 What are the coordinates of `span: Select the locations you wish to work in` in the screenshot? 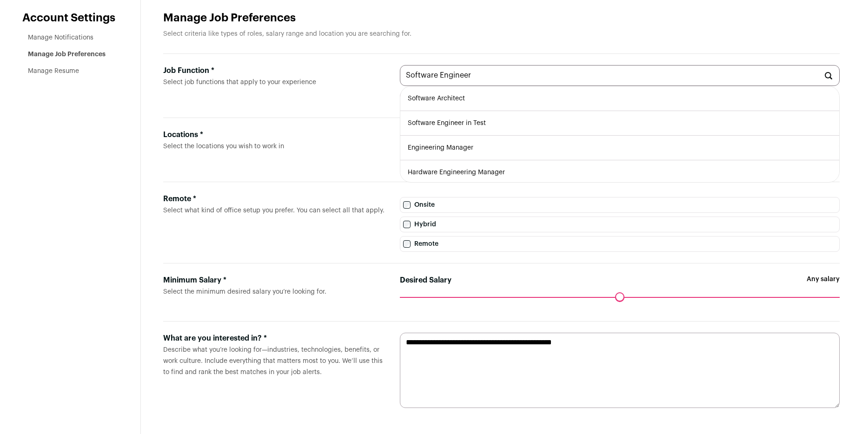 It's located at (224, 147).